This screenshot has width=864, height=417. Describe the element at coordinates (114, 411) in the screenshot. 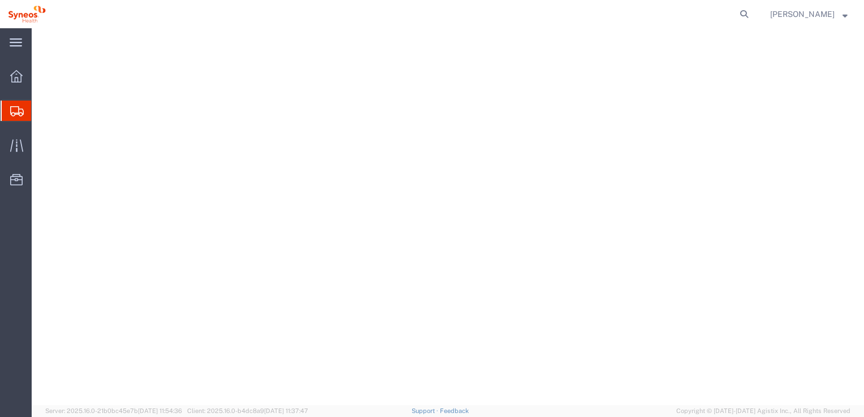

I see `span: Server: 2025.16.0-21b0bc45e7b` at that location.